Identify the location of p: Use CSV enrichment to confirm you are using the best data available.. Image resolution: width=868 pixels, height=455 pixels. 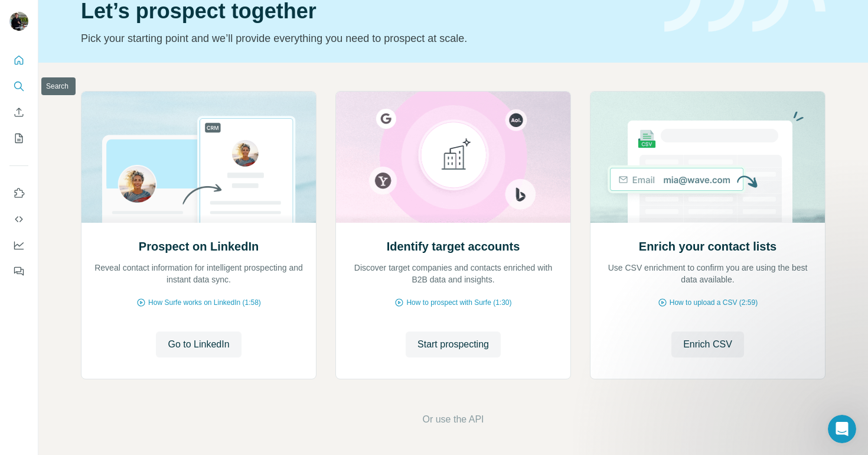
(708, 274).